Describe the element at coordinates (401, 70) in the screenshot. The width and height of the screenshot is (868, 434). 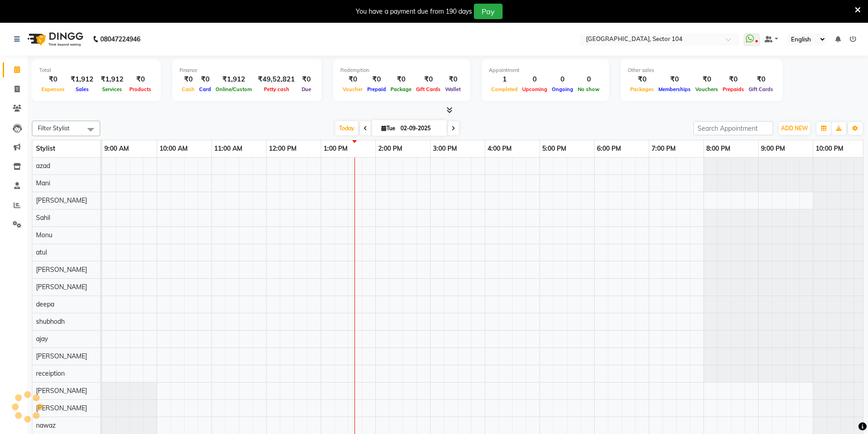
I see `div: Redemption` at that location.